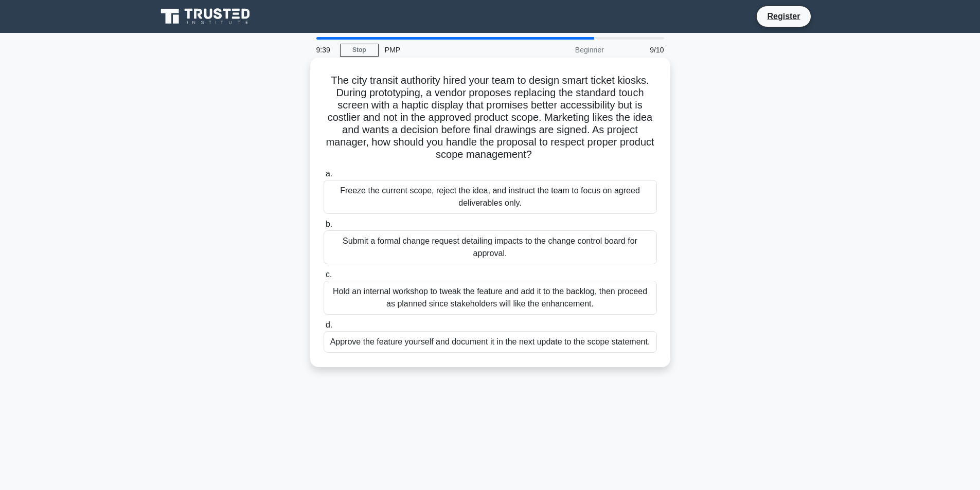  What do you see at coordinates (329, 224) in the screenshot?
I see `span: b.` at bounding box center [329, 224].